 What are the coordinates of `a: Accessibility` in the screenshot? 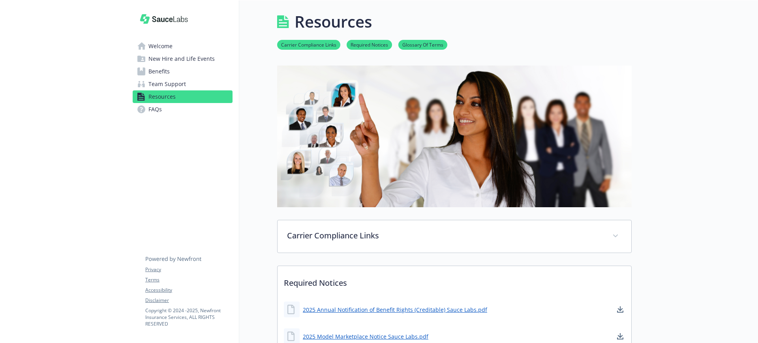 It's located at (189, 290).